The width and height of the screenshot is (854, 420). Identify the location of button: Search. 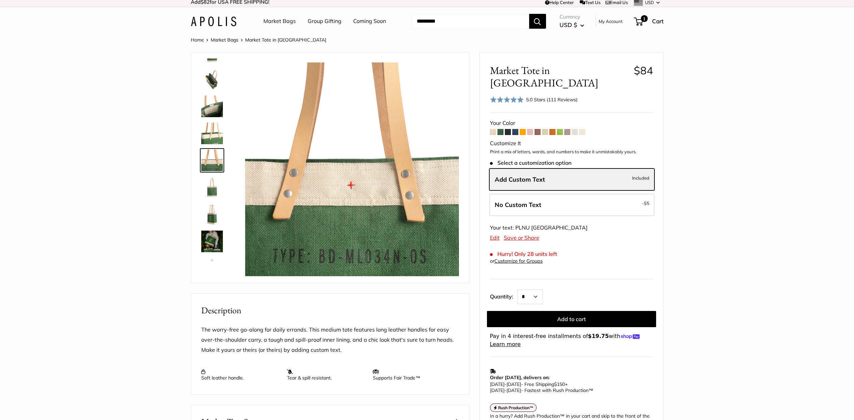
(538, 21).